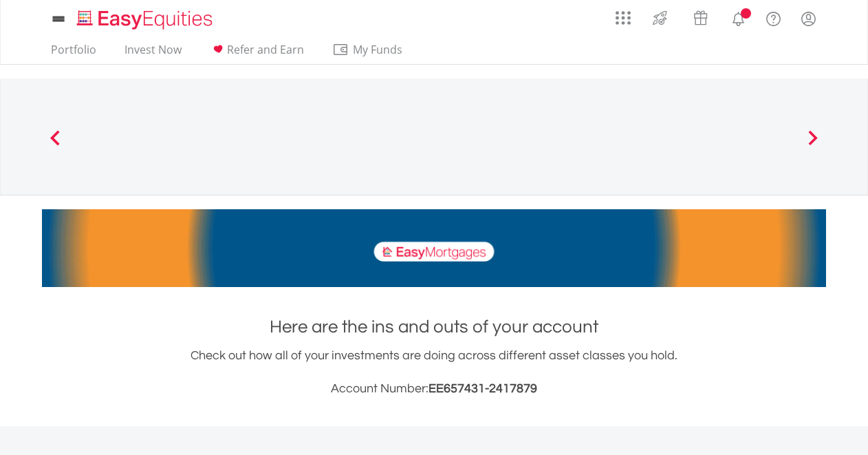  I want to click on a: Home page, so click(145, 17).